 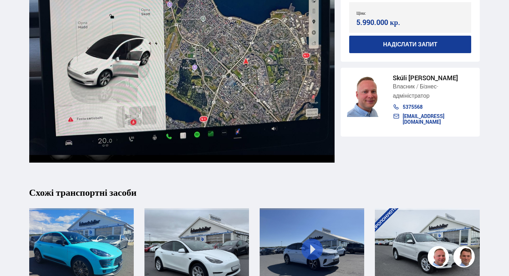 I want to click on div: Власник / Бізнес-адміністратор, so click(x=433, y=91).